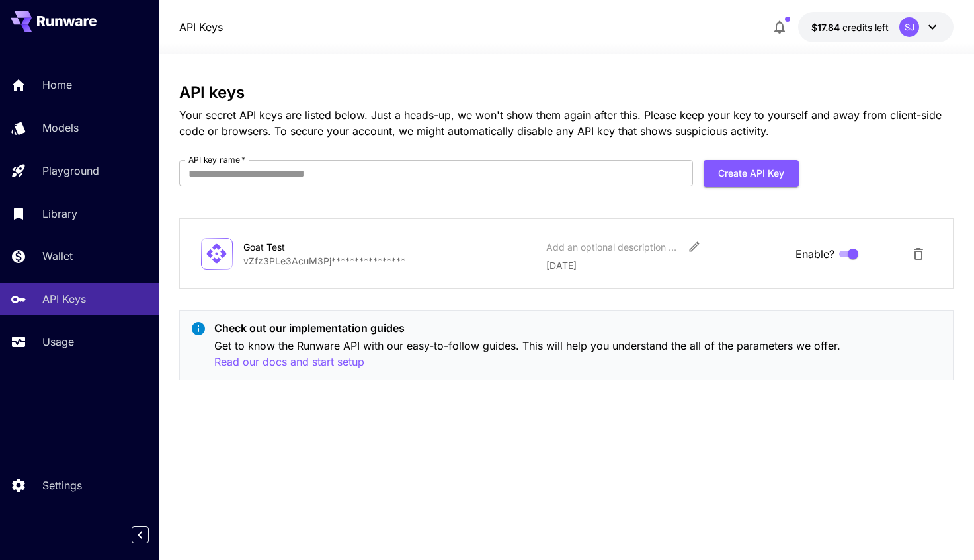 The image size is (974, 560). Describe the element at coordinates (57, 84) in the screenshot. I see `p: Home` at that location.